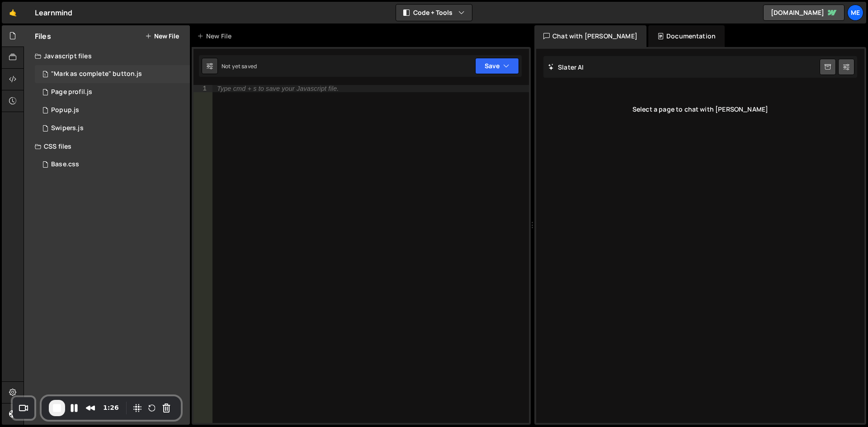  What do you see at coordinates (107, 56) in the screenshot?
I see `div: Javascript files` at bounding box center [107, 56].